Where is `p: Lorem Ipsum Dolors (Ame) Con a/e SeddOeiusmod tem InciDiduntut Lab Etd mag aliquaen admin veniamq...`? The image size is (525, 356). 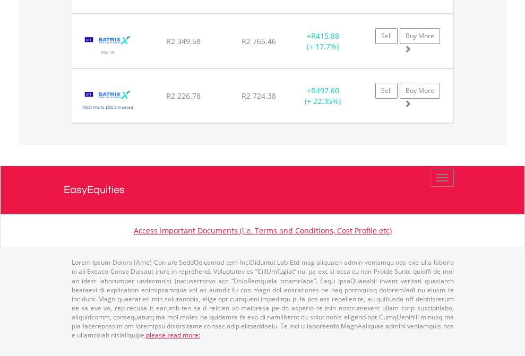
p: Lorem Ipsum Dolors (Ame) Con a/e SeddOeiusmod tem InciDiduntut Lab Etd mag aliquaen admin veniamq... is located at coordinates (263, 299).